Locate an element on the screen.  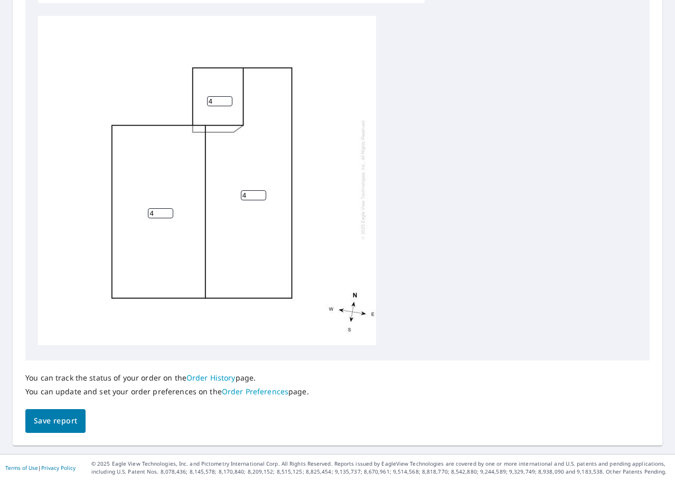
p: © 2025 Eagle View Technologies, Inc. and Pictometry International Corp. All Rights Reserved. Repo... is located at coordinates (380, 467).